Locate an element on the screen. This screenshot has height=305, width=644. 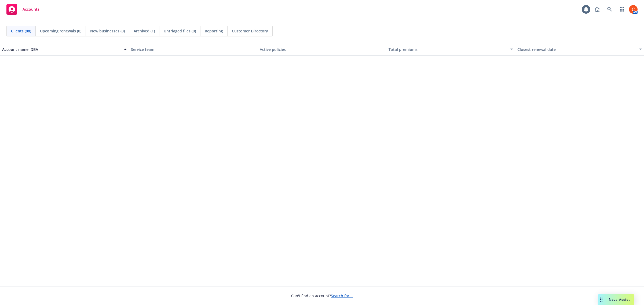
div: Total premiums is located at coordinates (448, 49).